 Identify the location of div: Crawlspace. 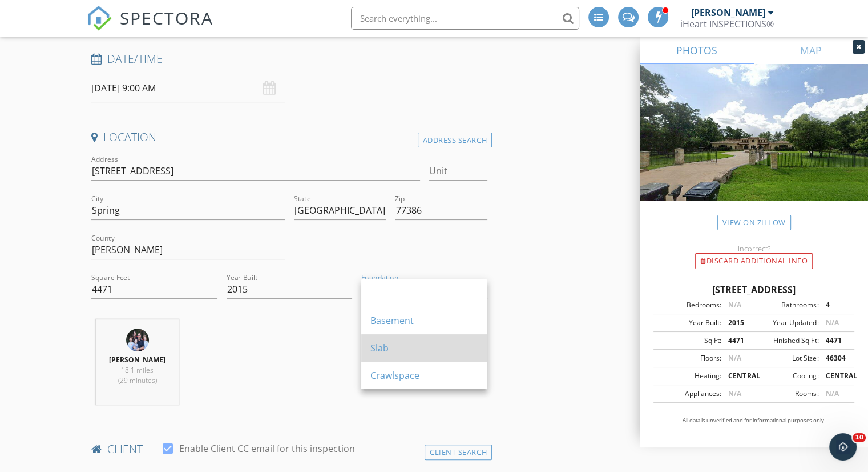
(424, 375).